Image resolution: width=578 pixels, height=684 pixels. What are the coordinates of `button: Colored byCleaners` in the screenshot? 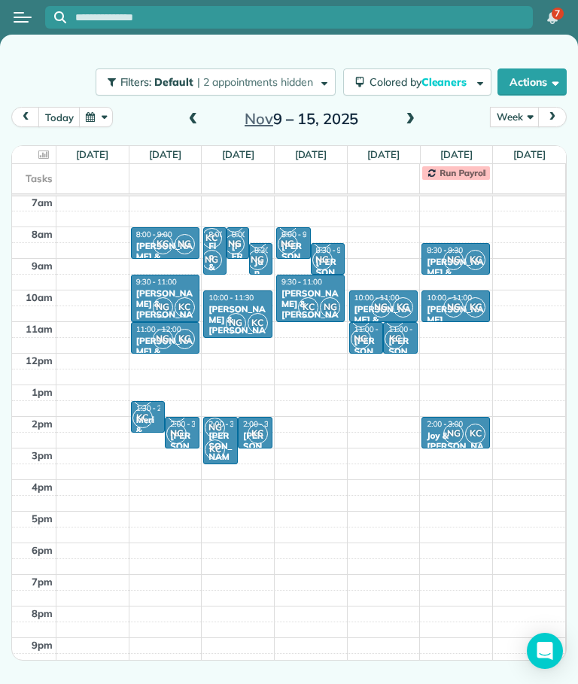 It's located at (417, 82).